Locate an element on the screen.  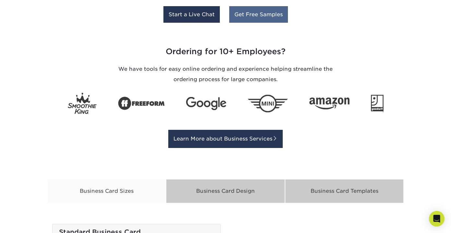
h3: Ordering for 10+ Employees? is located at coordinates (226, 52).